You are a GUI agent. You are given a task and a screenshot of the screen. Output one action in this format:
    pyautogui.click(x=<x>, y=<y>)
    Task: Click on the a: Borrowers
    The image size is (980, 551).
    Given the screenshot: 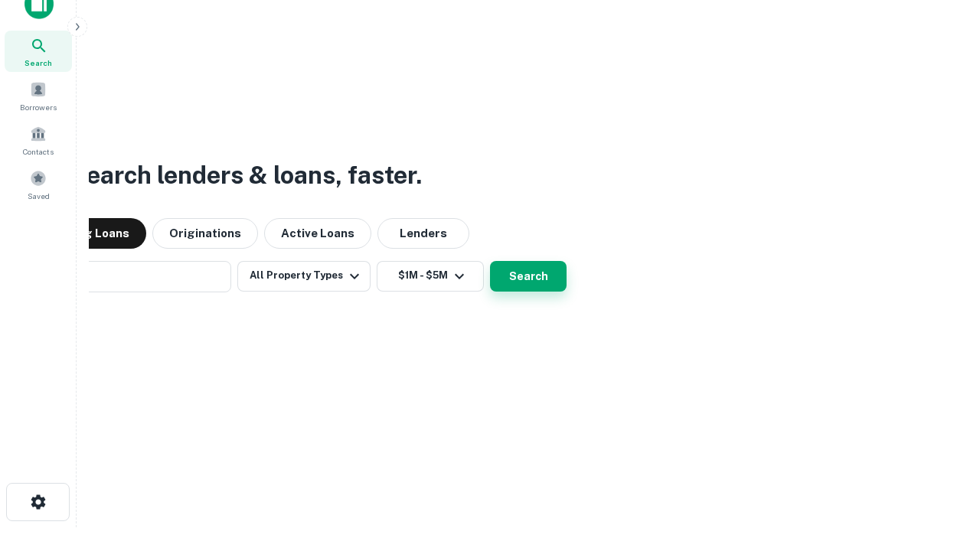 What is the action you would take?
    pyautogui.click(x=38, y=96)
    